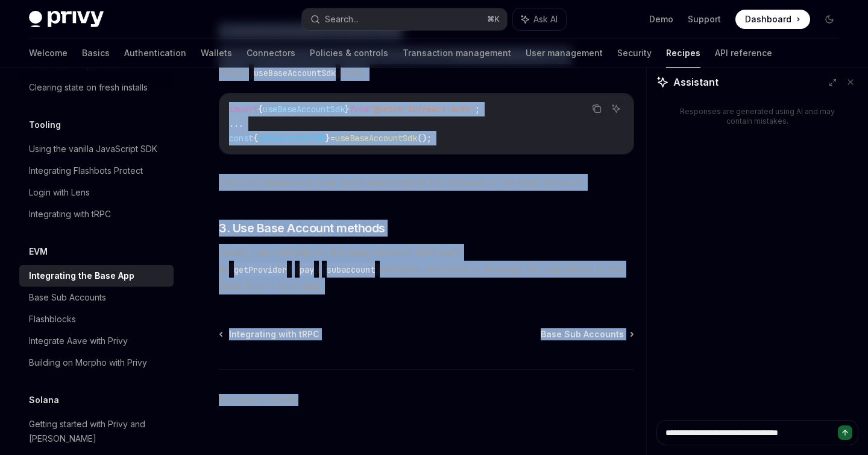 The image size is (868, 455). What do you see at coordinates (243, 110) in the screenshot?
I see `span: import` at bounding box center [243, 110].